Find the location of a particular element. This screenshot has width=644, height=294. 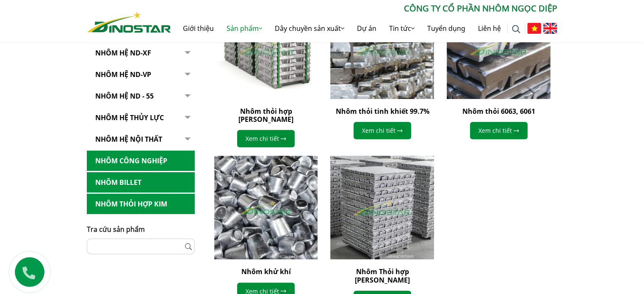

a: Nhôm hệ nội thất is located at coordinates (141, 139).